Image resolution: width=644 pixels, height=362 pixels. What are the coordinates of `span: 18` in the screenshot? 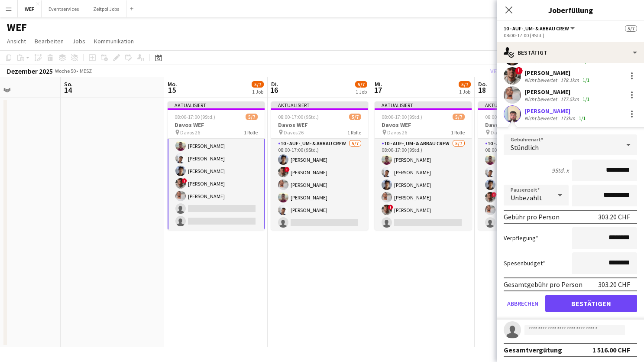 It's located at (482, 90).